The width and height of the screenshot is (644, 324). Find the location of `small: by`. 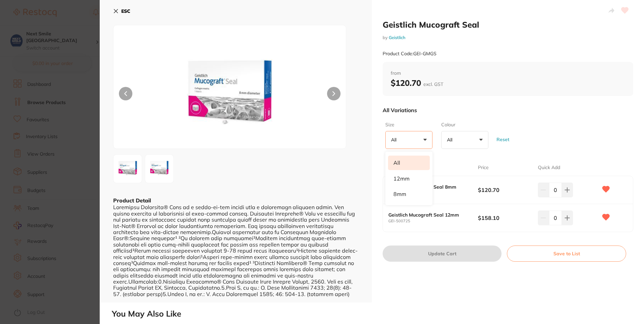

small: by is located at coordinates (508, 38).